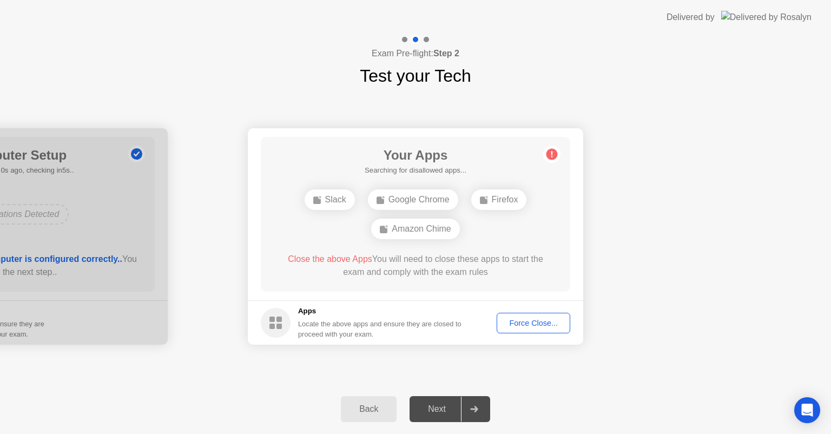 This screenshot has height=434, width=831. I want to click on button: Next, so click(450, 409).